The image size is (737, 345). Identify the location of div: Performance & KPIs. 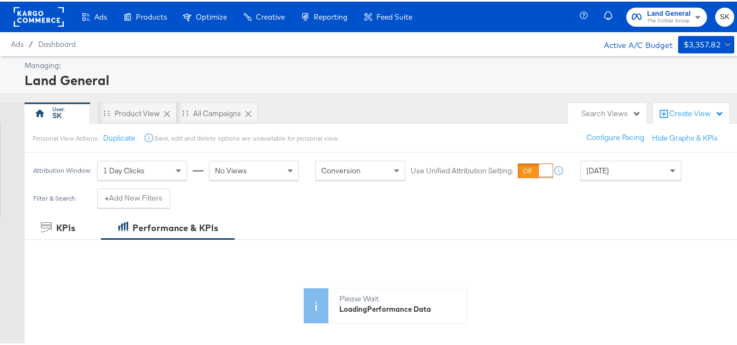
(175, 226).